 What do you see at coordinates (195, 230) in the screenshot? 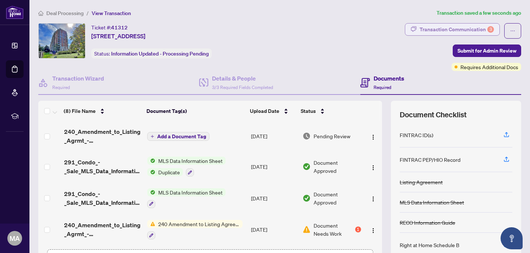
I see `button: Status Icon240 Amendment to Listing Agreement - Authority to Offer for Sale Price Change/Extensio...` at bounding box center [195, 230].